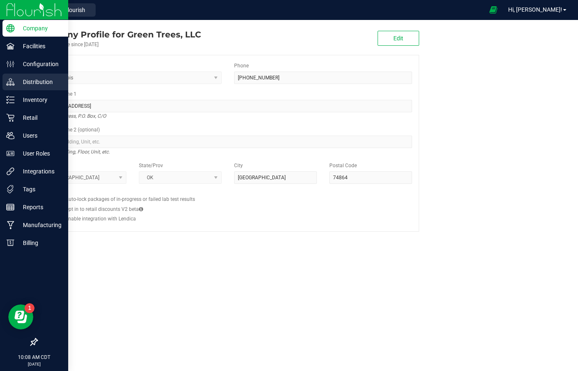 The width and height of the screenshot is (578, 371). Describe the element at coordinates (40, 100) in the screenshot. I see `p: Inventory` at that location.